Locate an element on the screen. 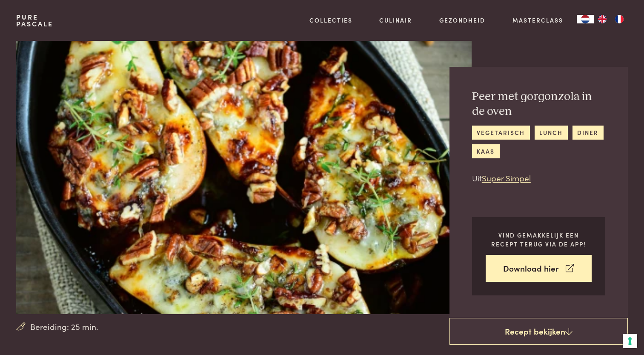 The image size is (644, 355). a: kaas is located at coordinates (486, 151).